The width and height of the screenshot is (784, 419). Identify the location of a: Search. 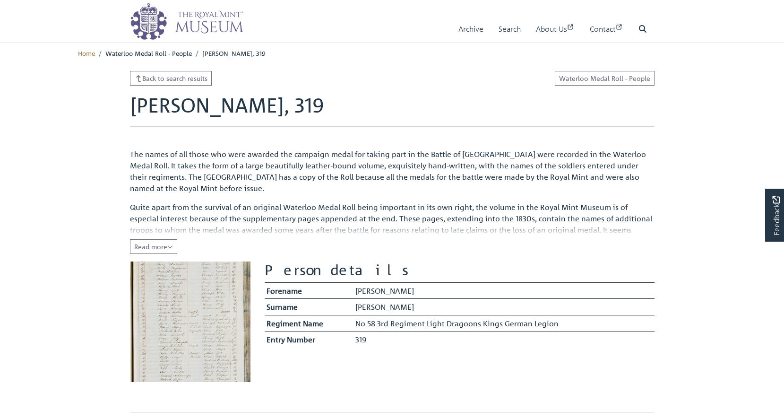
(510, 29).